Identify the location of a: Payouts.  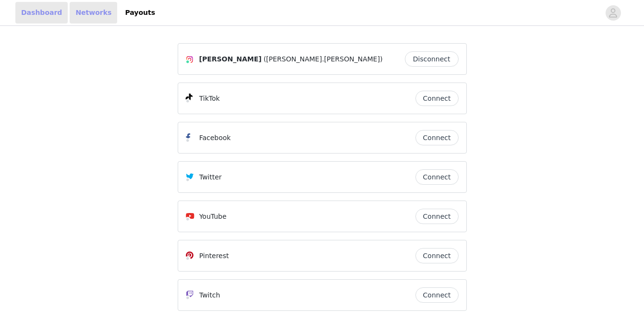
(140, 12).